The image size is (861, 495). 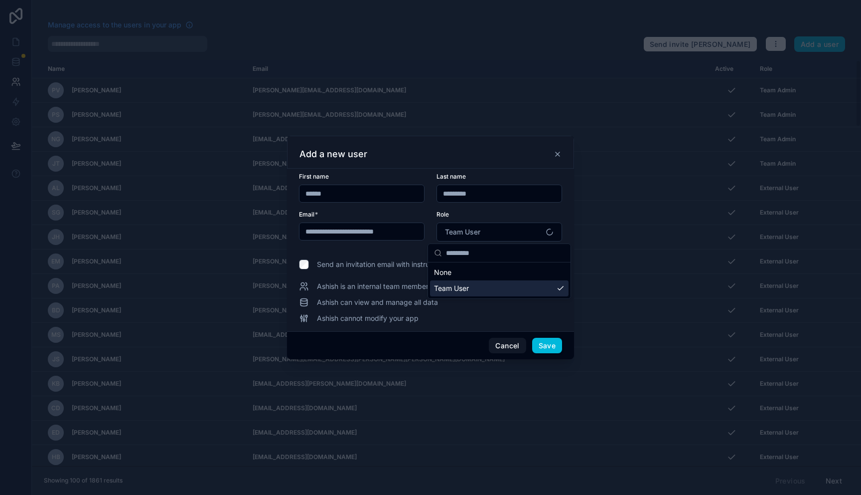 What do you see at coordinates (368, 318) in the screenshot?
I see `span: Ashish cannot modify your app` at bounding box center [368, 318].